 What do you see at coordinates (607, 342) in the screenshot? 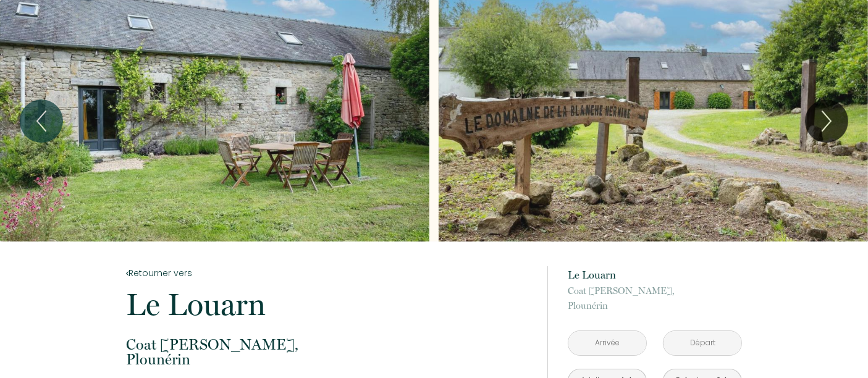
I see `input: Arrivée` at bounding box center [607, 342].